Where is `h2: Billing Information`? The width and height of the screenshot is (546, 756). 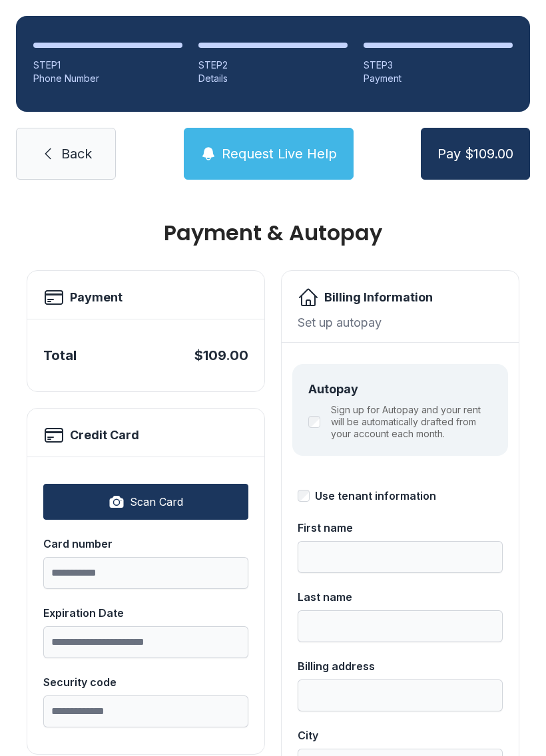
h2: Billing Information is located at coordinates (378, 298).